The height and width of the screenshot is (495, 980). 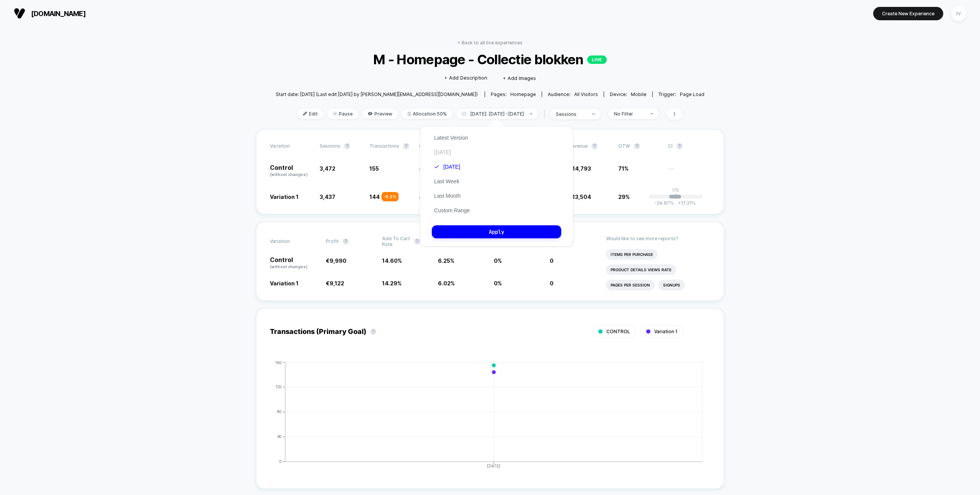 I want to click on div: - 6.2 %, so click(x=390, y=197).